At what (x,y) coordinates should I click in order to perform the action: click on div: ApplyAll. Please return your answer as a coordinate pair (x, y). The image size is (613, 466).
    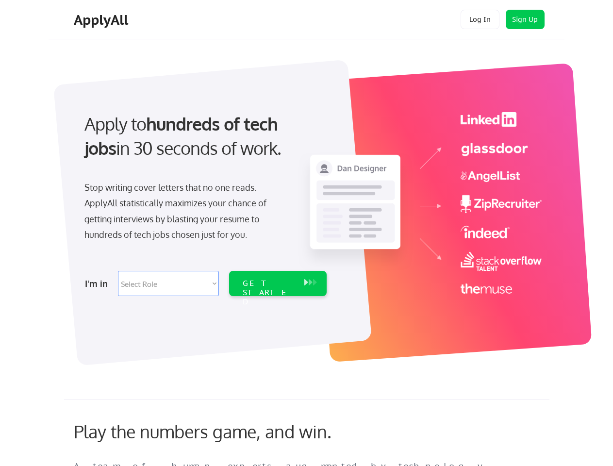
    Looking at the image, I should click on (102, 20).